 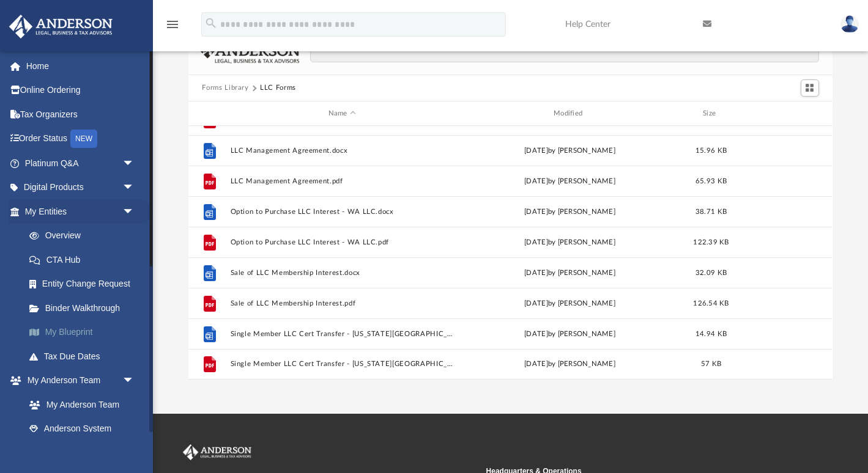 I want to click on div: Name, so click(x=342, y=114).